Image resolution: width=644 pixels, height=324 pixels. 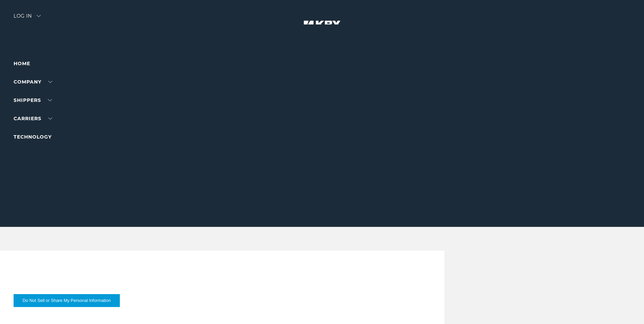 What do you see at coordinates (67, 301) in the screenshot?
I see `button: Do Not Sell or Share My Personal Information` at bounding box center [67, 301].